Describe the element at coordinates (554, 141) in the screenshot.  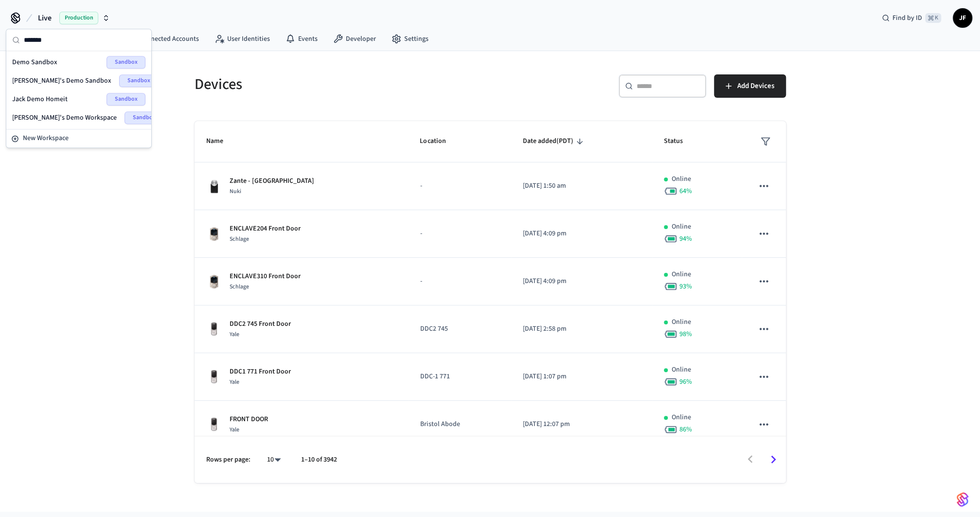
I see `span: Date added(PDT)` at that location.